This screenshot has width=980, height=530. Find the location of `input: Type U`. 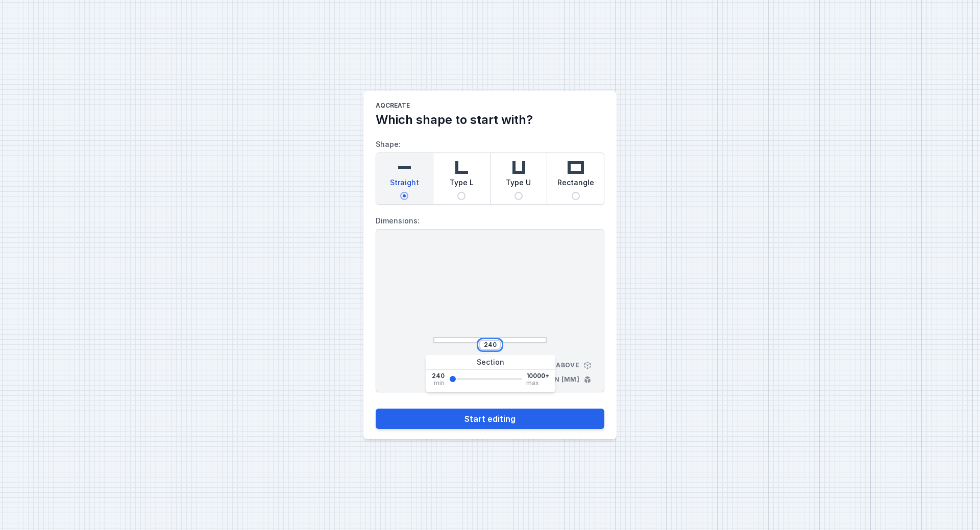

input: Type U is located at coordinates (518, 196).